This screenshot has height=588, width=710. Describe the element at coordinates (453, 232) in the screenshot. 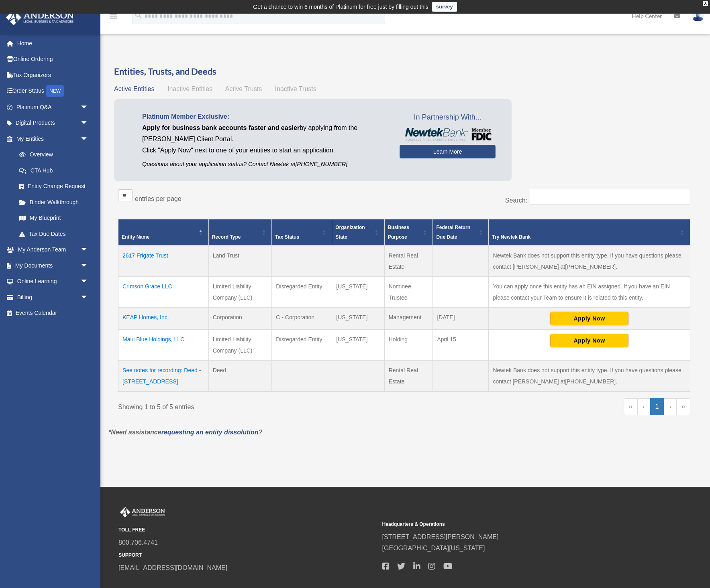

I see `span: Federal Return Due Date` at that location.